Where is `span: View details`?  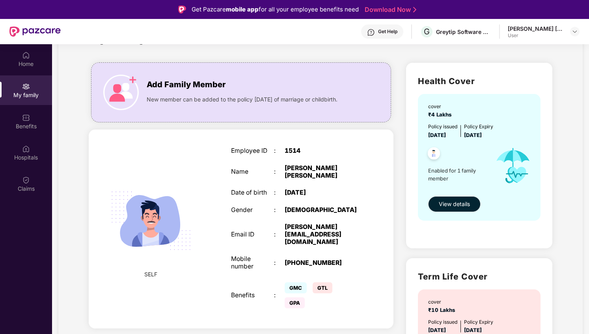 span: View details is located at coordinates (454, 204).